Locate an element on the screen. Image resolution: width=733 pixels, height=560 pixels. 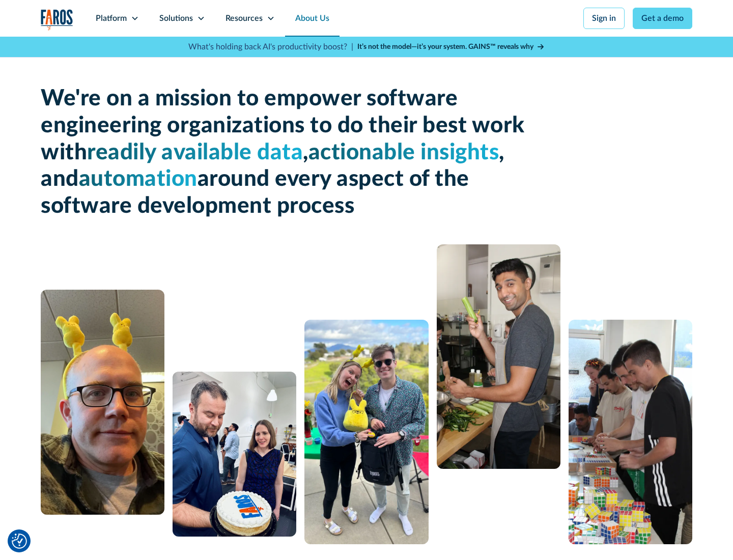
img: A man with glasses and a bald head wearing a yellow bunny headband. is located at coordinates (102, 402).